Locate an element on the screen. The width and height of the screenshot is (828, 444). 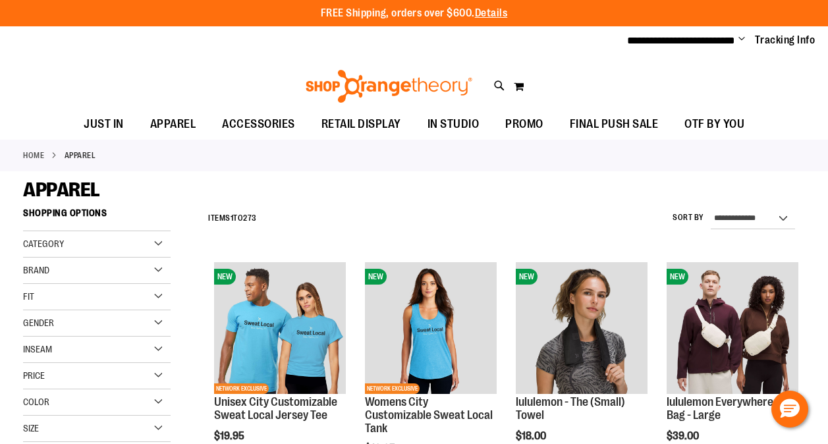
span: Price is located at coordinates (34, 375).